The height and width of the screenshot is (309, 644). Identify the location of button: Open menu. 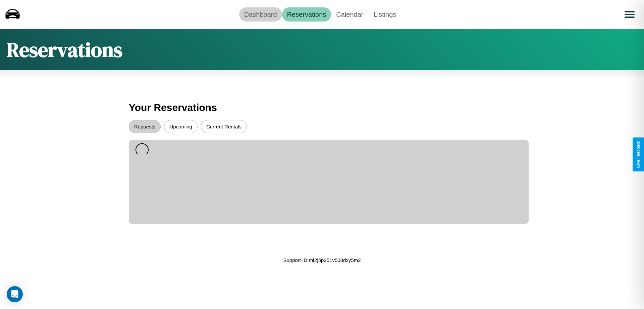
(629, 15).